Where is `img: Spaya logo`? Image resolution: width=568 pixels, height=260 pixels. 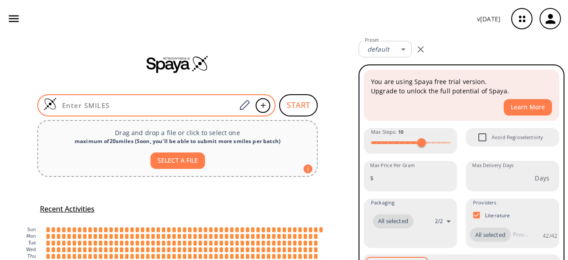
img: Spaya logo is located at coordinates (178, 64).